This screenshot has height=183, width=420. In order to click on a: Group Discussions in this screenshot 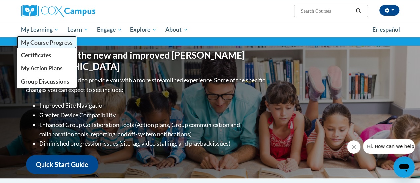, I will do `click(47, 81)`.